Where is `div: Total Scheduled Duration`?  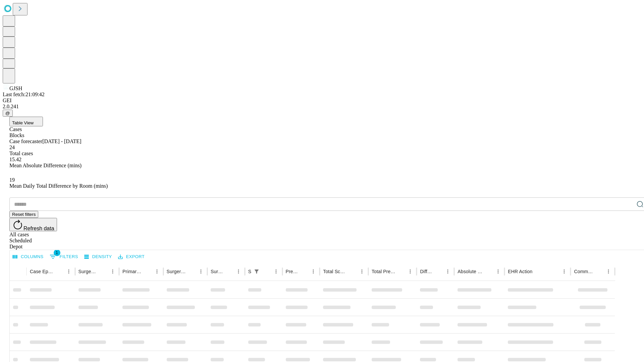
div: Total Scheduled Duration is located at coordinates (335, 272).